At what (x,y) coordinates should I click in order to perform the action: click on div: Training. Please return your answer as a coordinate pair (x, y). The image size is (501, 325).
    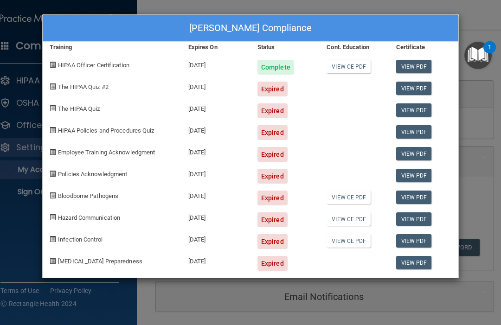
    Looking at the image, I should click on (112, 47).